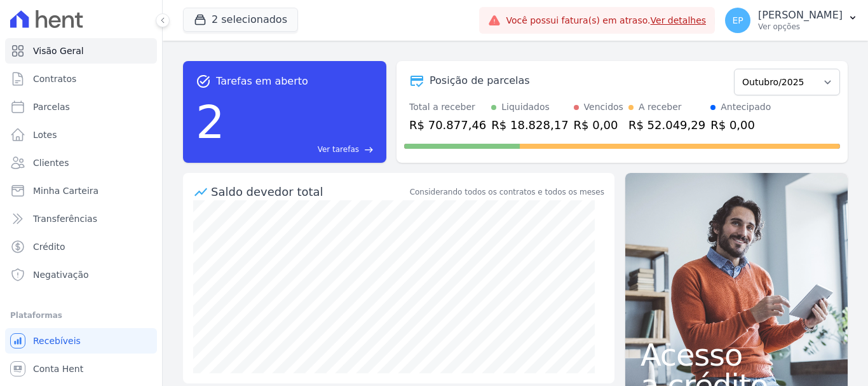 This screenshot has width=868, height=386. Describe the element at coordinates (679, 20) in the screenshot. I see `a: Ver detalhes` at that location.